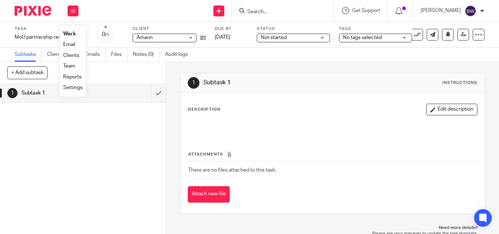 This screenshot has height=234, width=499. Describe the element at coordinates (51, 37) in the screenshot. I see `div: MoU partnership research and write up` at that location.